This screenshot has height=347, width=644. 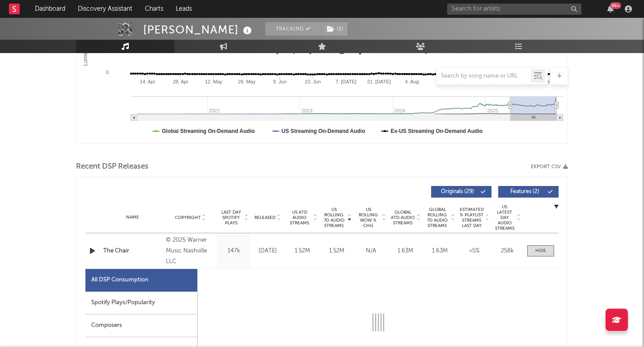 I want to click on div: Spotify Plays/Popularity, so click(x=142, y=303).